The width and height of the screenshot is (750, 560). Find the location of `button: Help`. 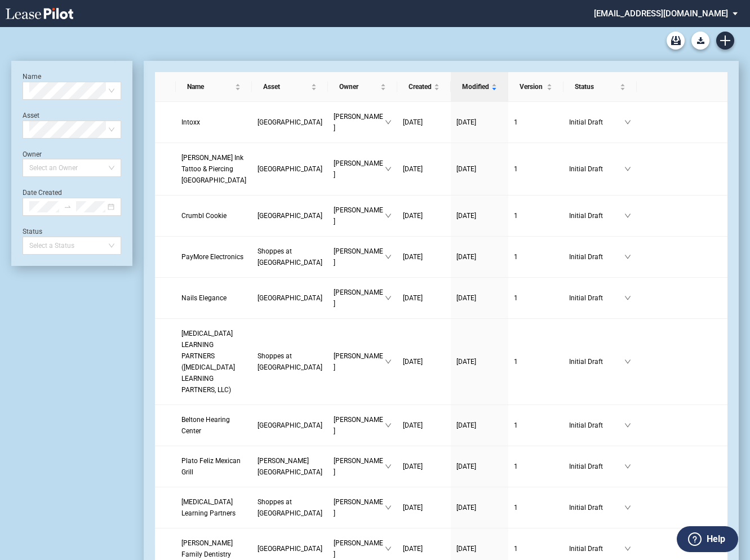

button: Help is located at coordinates (708, 539).